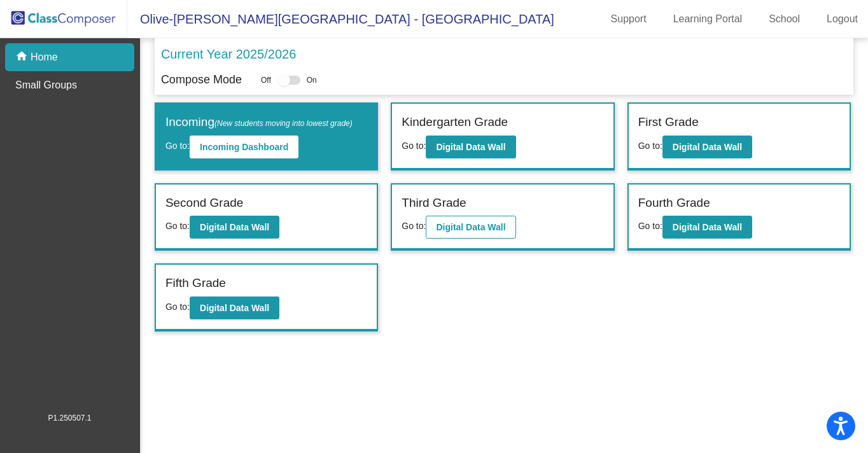  I want to click on span: Off, so click(266, 80).